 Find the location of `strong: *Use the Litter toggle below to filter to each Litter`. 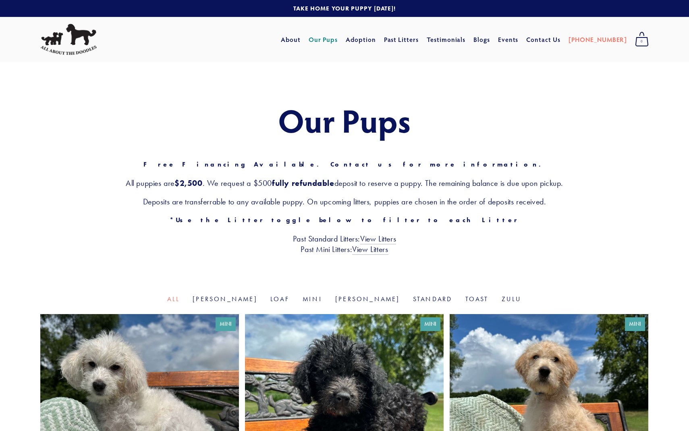

strong: *Use the Litter toggle below to filter to each Litter is located at coordinates (344, 220).